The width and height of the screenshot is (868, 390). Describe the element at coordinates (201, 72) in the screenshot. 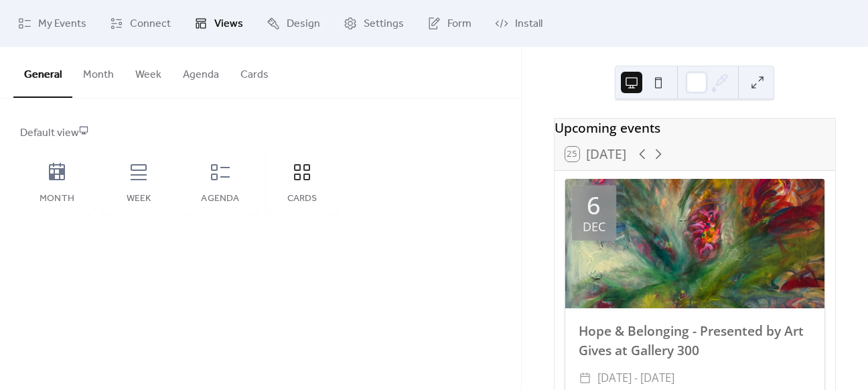

I see `button: Agenda` at that location.